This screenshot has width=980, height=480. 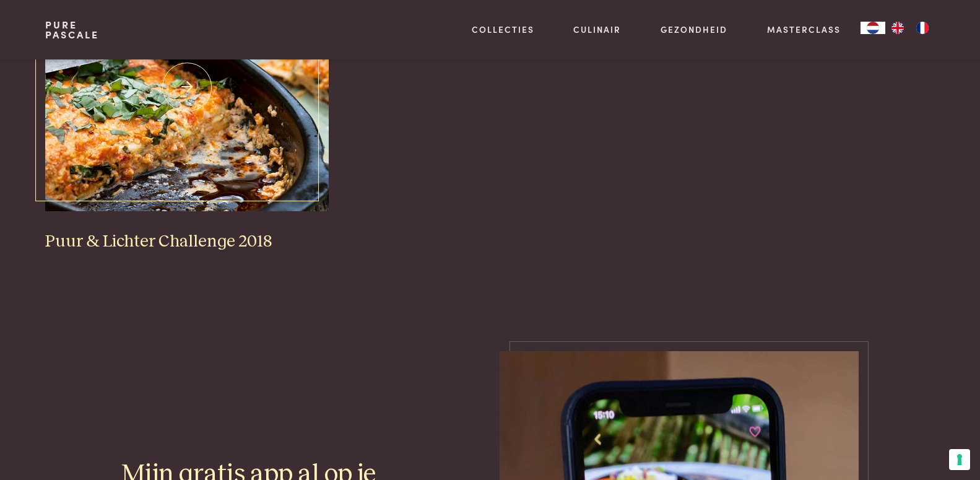 I want to click on a: Gezondheid, so click(x=694, y=29).